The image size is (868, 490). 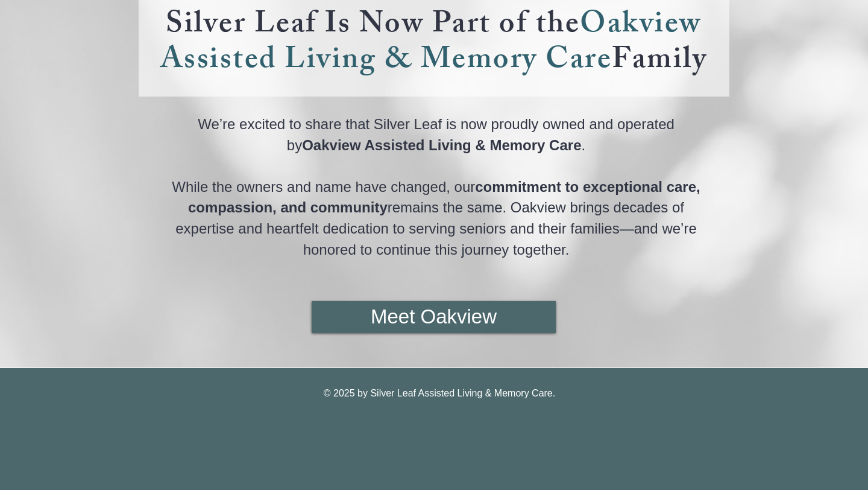 I want to click on span: We’re excited to share that Silver Leaf is now proudly owned and operated by, so click(x=436, y=134).